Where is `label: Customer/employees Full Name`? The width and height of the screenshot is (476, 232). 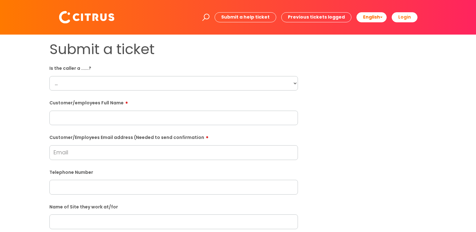
label: Customer/employees Full Name is located at coordinates (174, 102).